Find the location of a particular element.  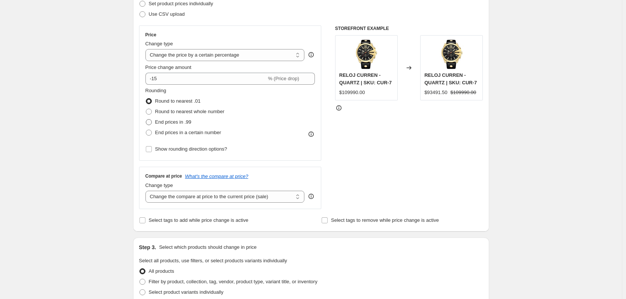

span: Select tags to add while price change is active is located at coordinates (199, 220).